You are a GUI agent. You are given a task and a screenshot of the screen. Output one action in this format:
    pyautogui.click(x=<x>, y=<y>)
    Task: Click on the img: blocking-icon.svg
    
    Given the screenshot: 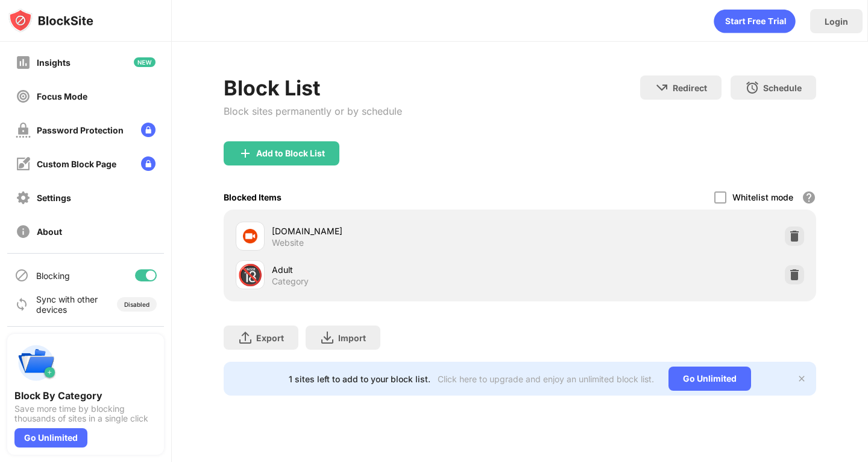 What is the action you would take?
    pyautogui.click(x=21, y=275)
    